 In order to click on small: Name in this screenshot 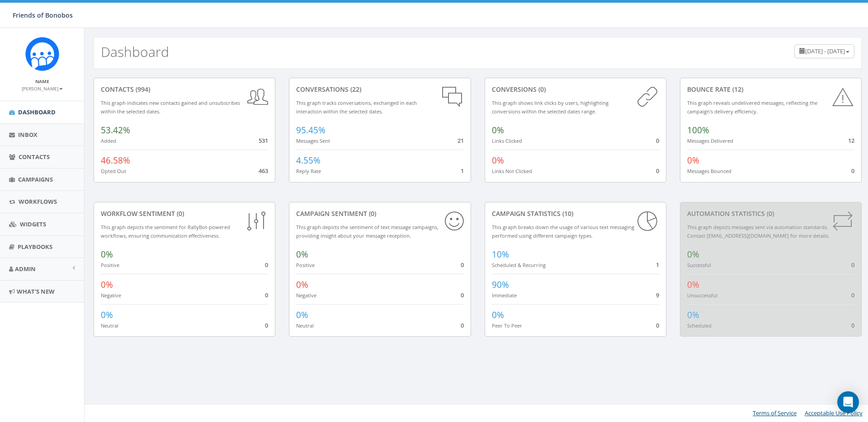, I will do `click(42, 81)`.